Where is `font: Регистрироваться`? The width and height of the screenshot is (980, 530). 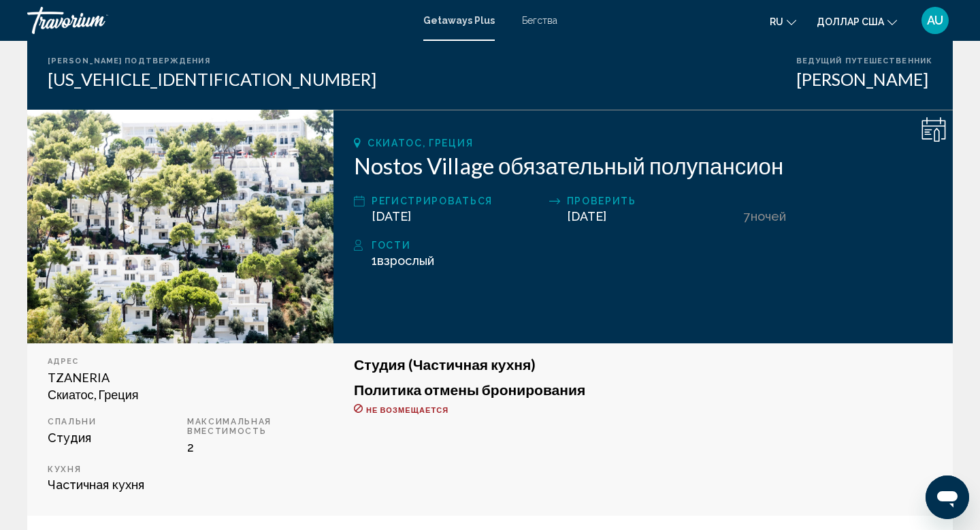
font: Регистрироваться is located at coordinates (432, 201).